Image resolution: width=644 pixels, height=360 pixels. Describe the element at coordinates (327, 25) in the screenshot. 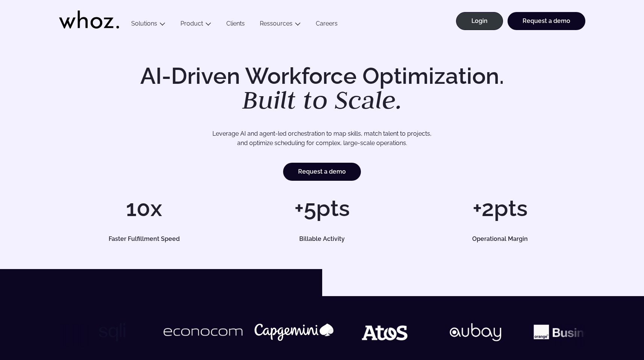

I see `a: Careers` at that location.